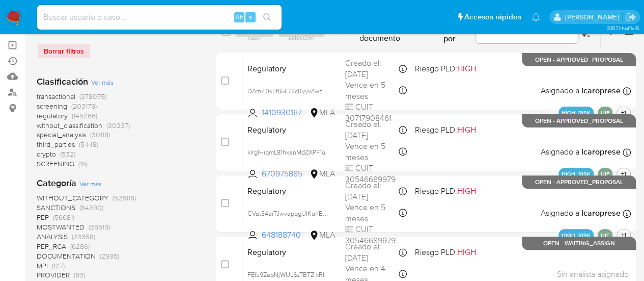  What do you see at coordinates (251, 17) in the screenshot?
I see `span: s` at bounding box center [251, 17].